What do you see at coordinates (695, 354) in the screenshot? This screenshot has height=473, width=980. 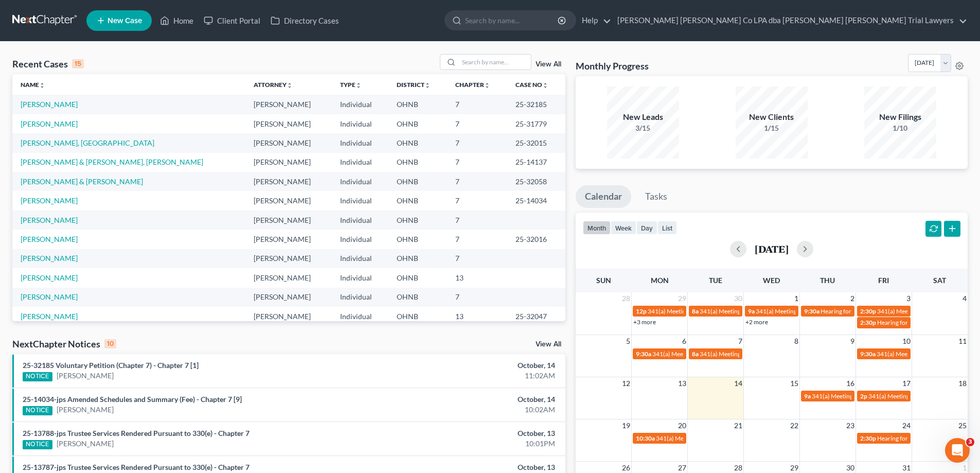 I see `span: 8a` at bounding box center [695, 354].